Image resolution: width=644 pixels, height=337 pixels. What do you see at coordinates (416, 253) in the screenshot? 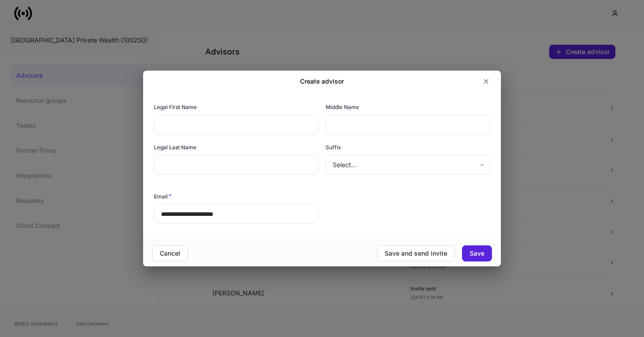
I see `div: Save and send invite` at bounding box center [416, 253].